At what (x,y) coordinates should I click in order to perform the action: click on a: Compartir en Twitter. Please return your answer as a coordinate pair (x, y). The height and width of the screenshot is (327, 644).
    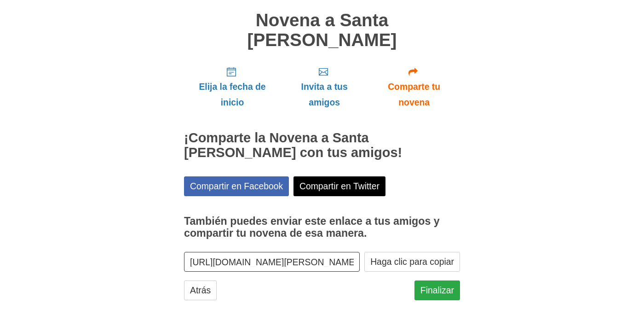
    Looking at the image, I should click on (340, 186).